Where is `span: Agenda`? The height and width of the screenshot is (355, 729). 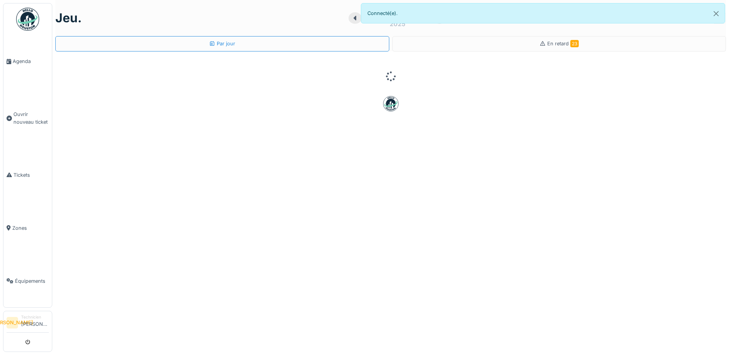
span: Agenda is located at coordinates (31, 61).